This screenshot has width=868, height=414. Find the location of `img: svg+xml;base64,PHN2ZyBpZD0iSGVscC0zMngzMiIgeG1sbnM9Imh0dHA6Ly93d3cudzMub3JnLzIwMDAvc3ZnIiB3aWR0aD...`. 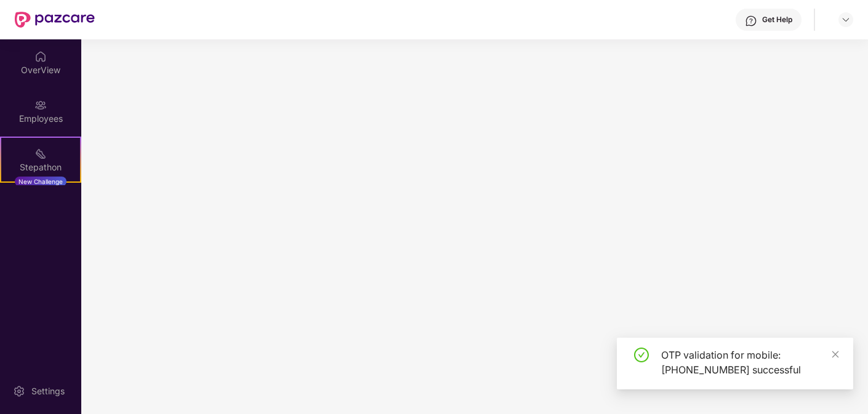

img: svg+xml;base64,PHN2ZyBpZD0iSGVscC0zMngzMiIgeG1sbnM9Imh0dHA6Ly93d3cudzMub3JnLzIwMDAvc3ZnIiB3aWR0aD... is located at coordinates (751, 21).